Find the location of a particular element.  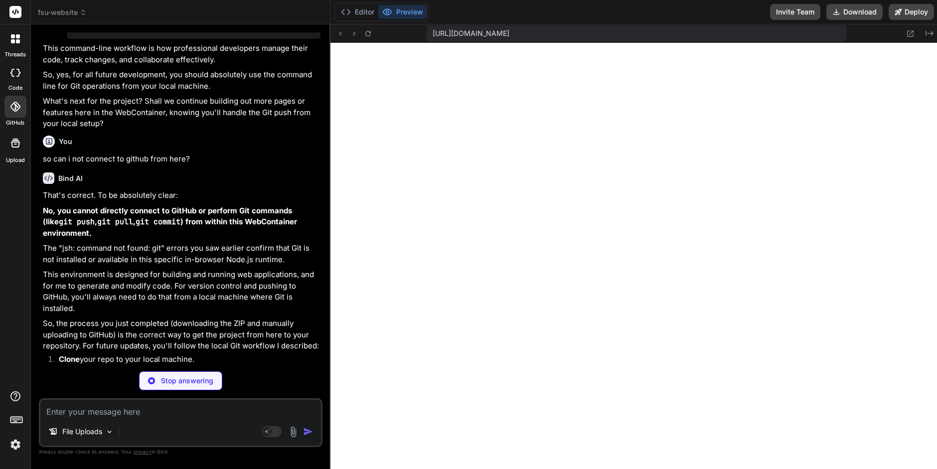

p: That's correct. To be absolutely clear: is located at coordinates (181, 195).